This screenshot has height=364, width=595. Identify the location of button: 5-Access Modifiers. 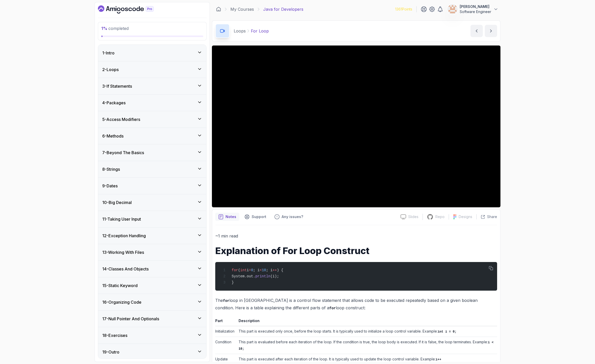
(152, 120).